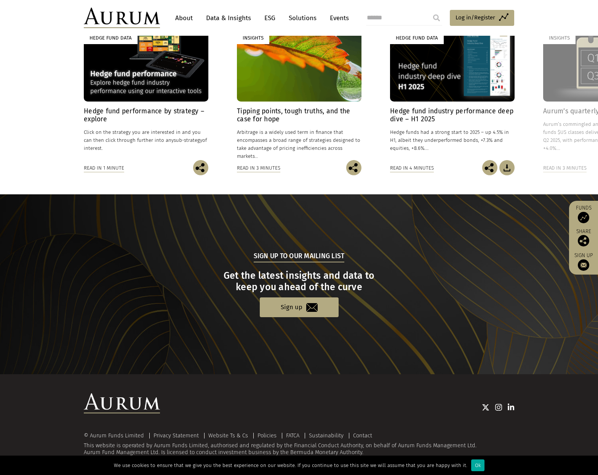 This screenshot has height=475, width=598. I want to click on h4: Tipping points, tough truths, and the case for hope, so click(299, 115).